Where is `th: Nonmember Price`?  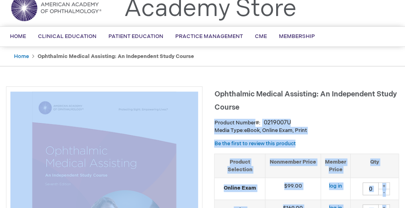 th: Nonmember Price is located at coordinates (293, 166).